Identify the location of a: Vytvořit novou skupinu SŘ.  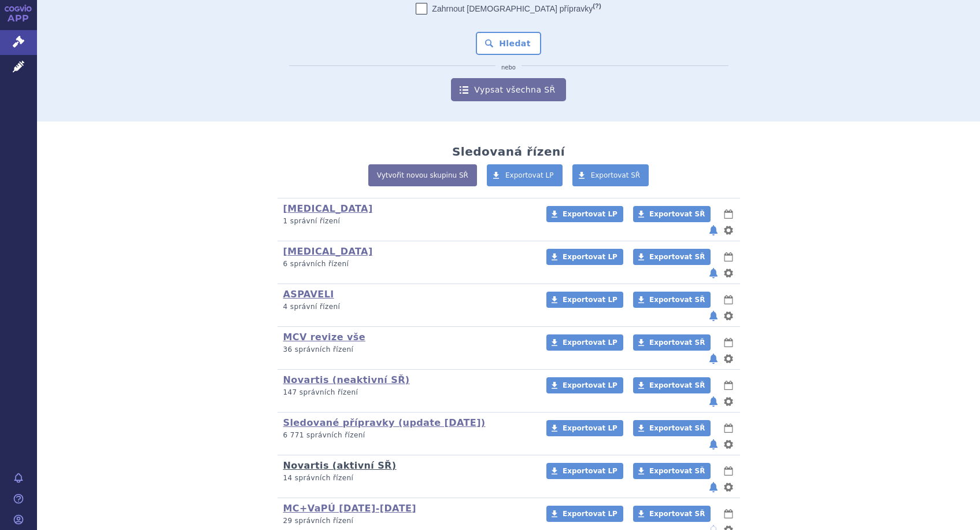
(423, 176).